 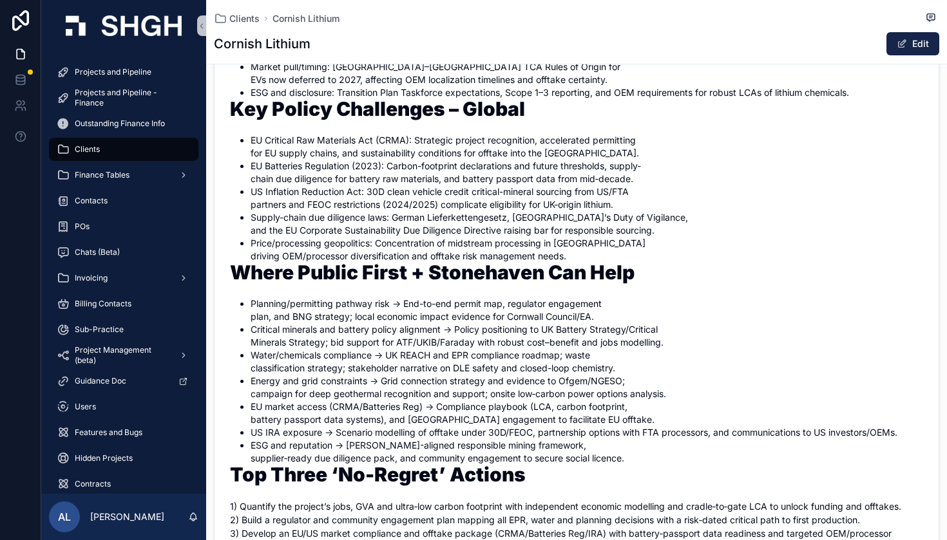 I want to click on button: Edit, so click(x=912, y=44).